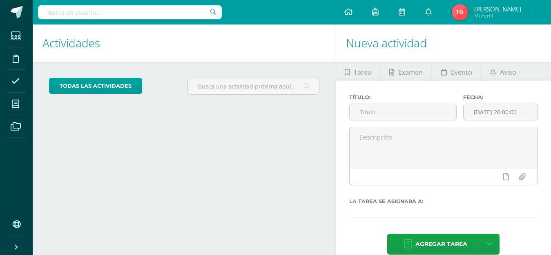 This screenshot has width=551, height=255. I want to click on input: Busca un usuario..., so click(130, 12).